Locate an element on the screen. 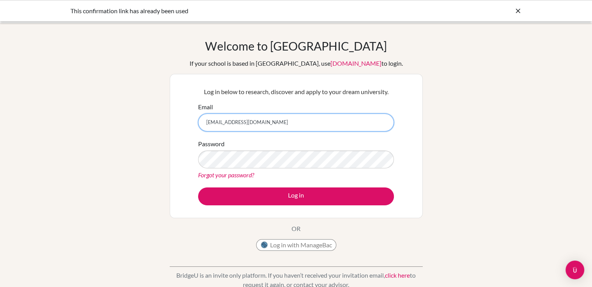  button: Log in with ManageBac is located at coordinates (296, 245).